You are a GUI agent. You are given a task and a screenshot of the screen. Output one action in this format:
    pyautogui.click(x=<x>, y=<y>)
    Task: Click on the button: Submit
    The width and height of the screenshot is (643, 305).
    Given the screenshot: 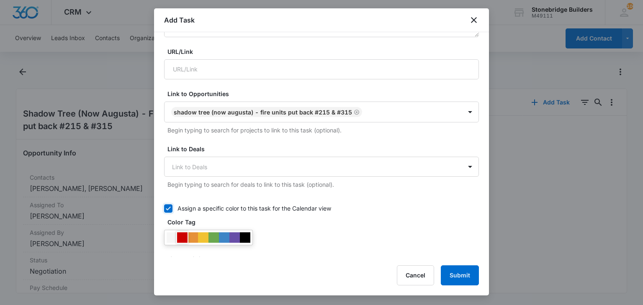 What is the action you would take?
    pyautogui.click(x=459, y=276)
    